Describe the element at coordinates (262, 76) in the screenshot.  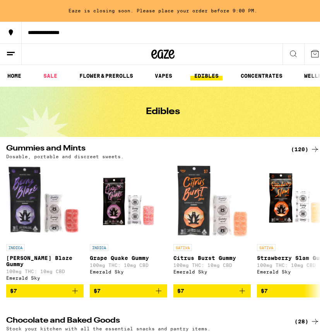
I see `a: CONCENTRATES` at that location.